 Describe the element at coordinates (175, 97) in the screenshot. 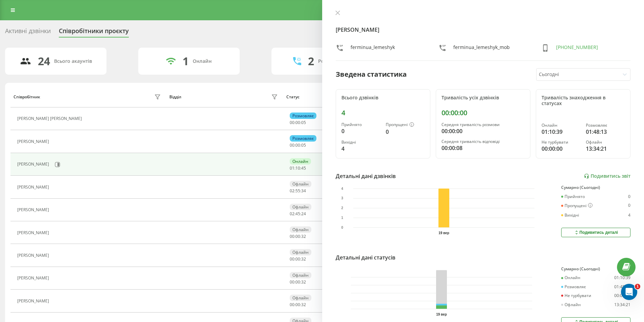

I see `div: Відділ` at that location.